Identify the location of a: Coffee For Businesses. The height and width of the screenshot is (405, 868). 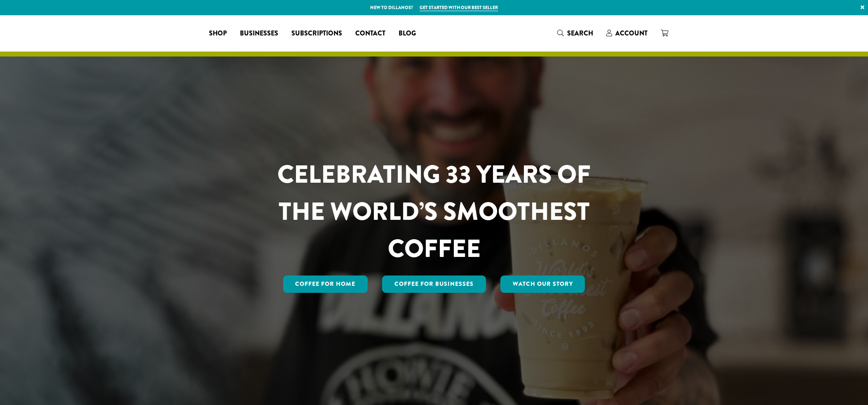
(434, 284).